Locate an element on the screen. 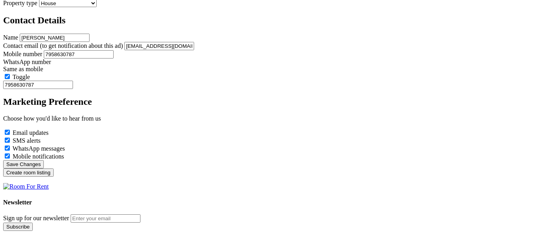 The width and height of the screenshot is (533, 240). input: your.name@roomforrent.rent is located at coordinates (159, 46).